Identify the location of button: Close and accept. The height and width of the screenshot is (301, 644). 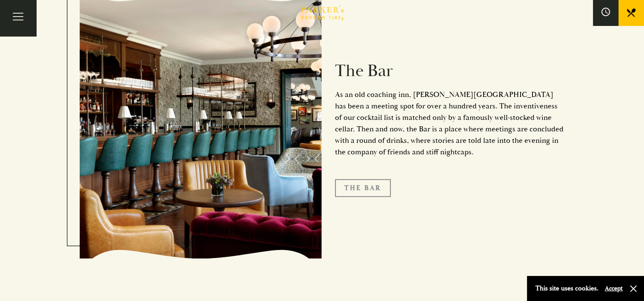
(633, 289).